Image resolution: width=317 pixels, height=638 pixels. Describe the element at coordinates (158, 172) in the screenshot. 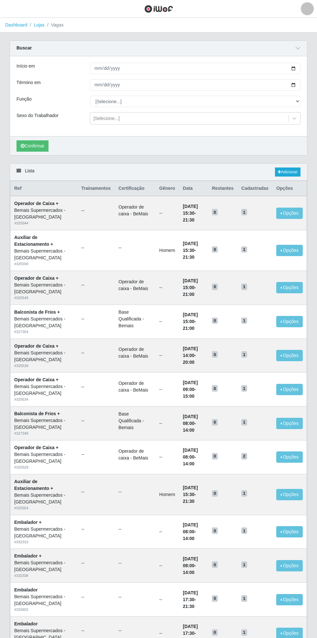

I see `div: Lista` at that location.